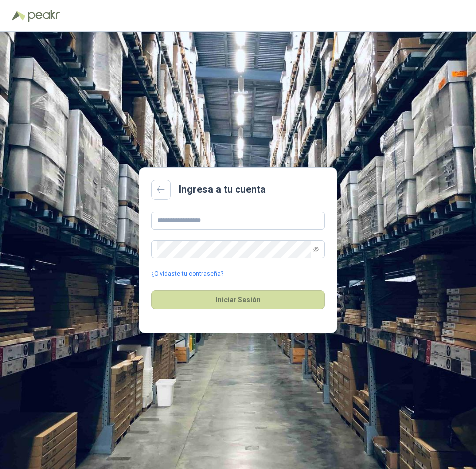 Image resolution: width=476 pixels, height=469 pixels. Describe the element at coordinates (19, 16) in the screenshot. I see `img: Logo` at that location.